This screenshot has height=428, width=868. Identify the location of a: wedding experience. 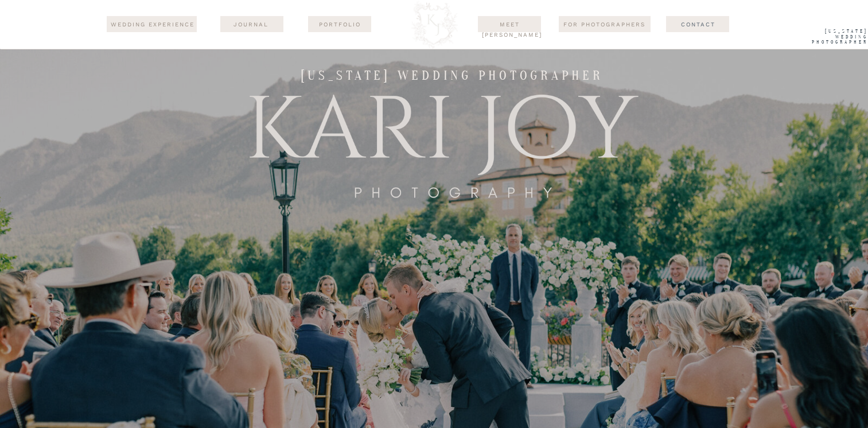
(153, 25).